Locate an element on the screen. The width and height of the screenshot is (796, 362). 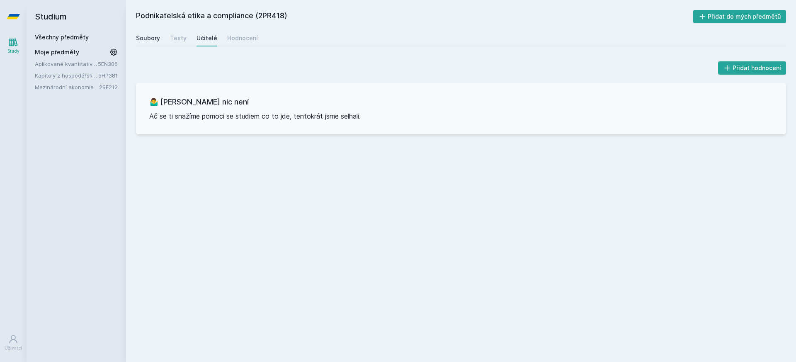
a: Uživatel is located at coordinates (13, 342).